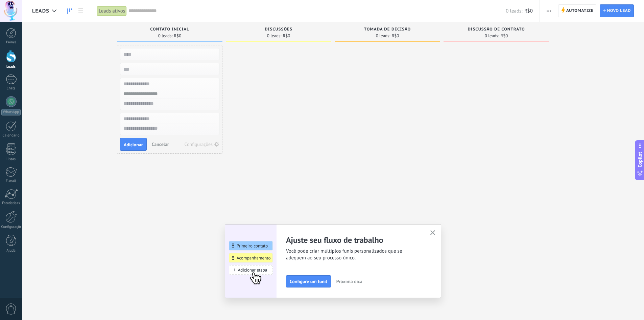 The height and width of the screenshot is (320, 644). What do you see at coordinates (202, 144) in the screenshot?
I see `button: Configurações` at bounding box center [202, 144].